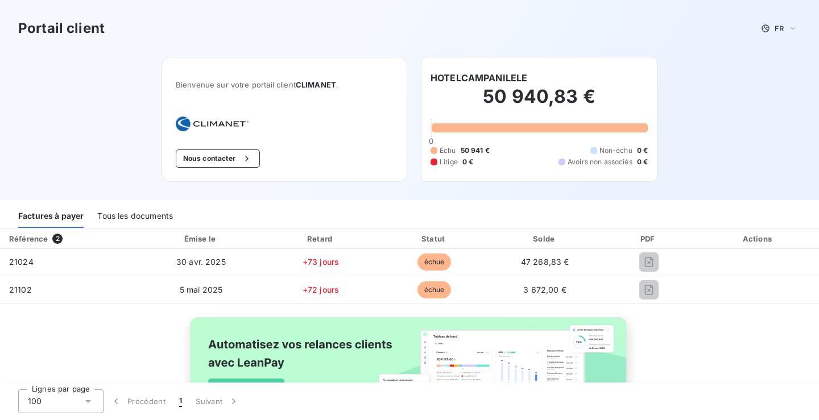 This screenshot has width=819, height=420. What do you see at coordinates (545, 289) in the screenshot?
I see `span: 3 672,00 €` at bounding box center [545, 289].